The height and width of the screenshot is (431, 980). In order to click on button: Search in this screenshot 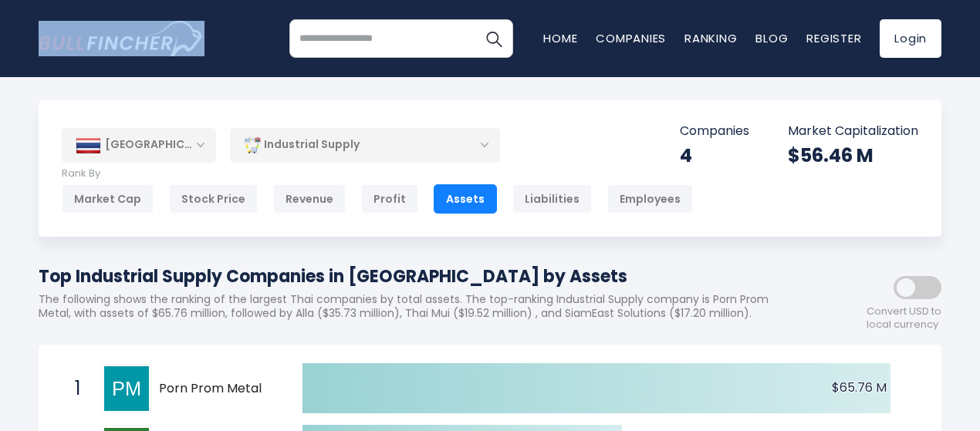, I will do `click(494, 39)`.